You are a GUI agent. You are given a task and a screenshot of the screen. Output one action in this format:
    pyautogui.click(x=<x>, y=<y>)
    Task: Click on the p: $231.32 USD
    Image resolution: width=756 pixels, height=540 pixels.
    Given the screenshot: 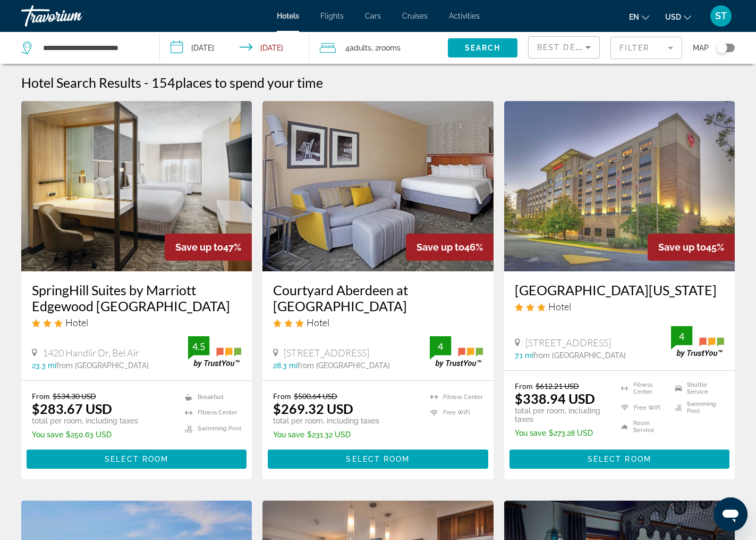 What is the action you would take?
    pyautogui.click(x=326, y=434)
    